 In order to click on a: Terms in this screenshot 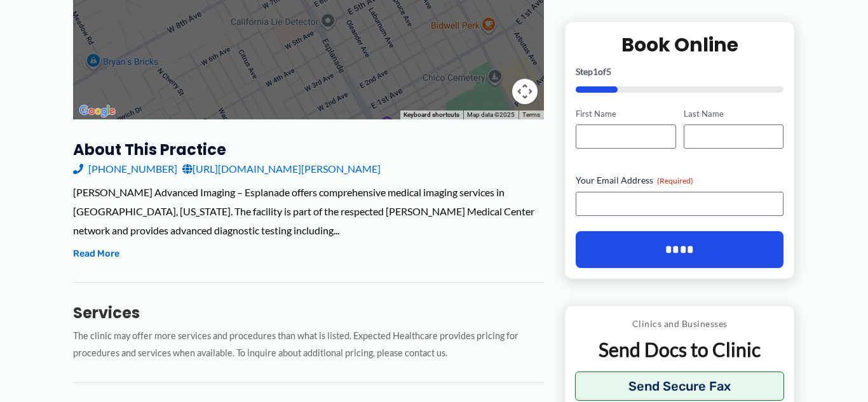, I will do `click(531, 114)`.